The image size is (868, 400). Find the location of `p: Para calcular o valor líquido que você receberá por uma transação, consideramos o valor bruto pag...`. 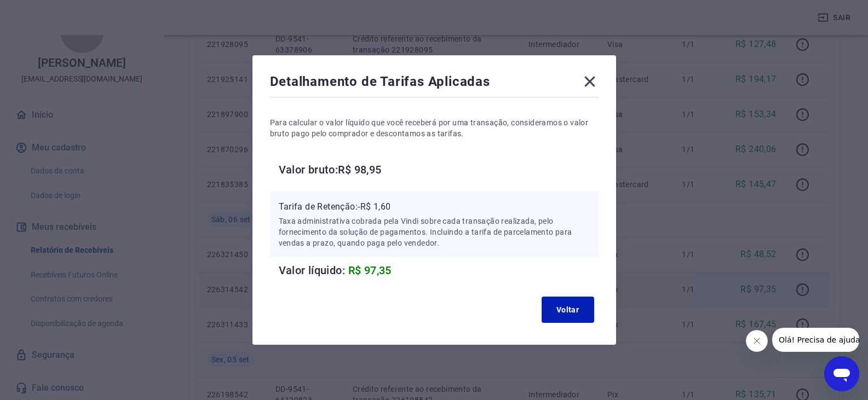

p: Para calcular o valor líquido que você receberá por uma transação, consideramos o valor bruto pag... is located at coordinates (434, 128).